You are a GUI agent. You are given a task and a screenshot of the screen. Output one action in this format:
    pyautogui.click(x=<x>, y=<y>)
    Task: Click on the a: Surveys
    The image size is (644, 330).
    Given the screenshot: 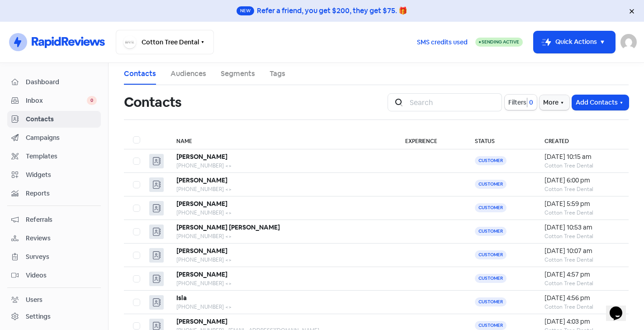 What is the action you would take?
    pyautogui.click(x=54, y=256)
    